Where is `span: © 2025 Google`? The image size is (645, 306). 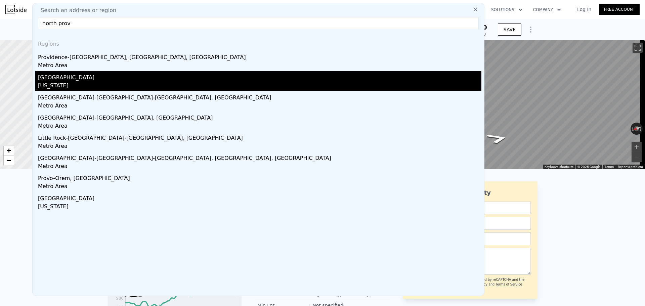 span: © 2025 Google is located at coordinates (589, 167).